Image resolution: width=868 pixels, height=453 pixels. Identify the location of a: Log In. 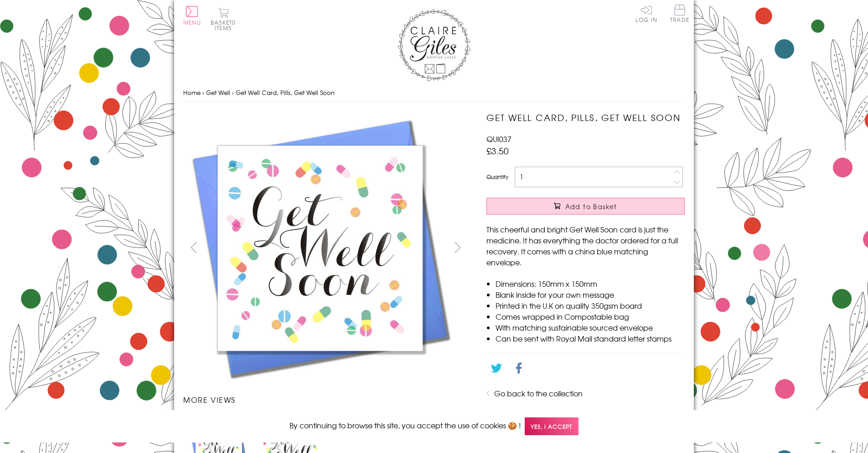
(647, 14).